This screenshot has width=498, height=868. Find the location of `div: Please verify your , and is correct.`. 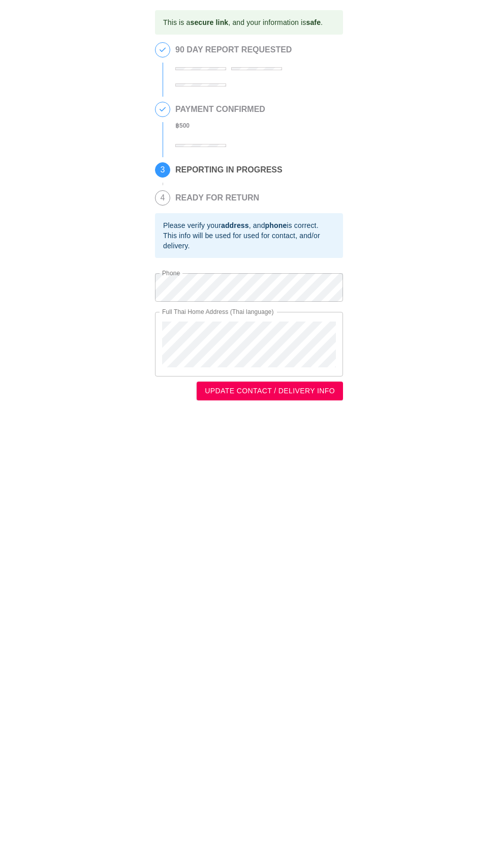

div: Please verify your , and is correct. is located at coordinates (249, 225).